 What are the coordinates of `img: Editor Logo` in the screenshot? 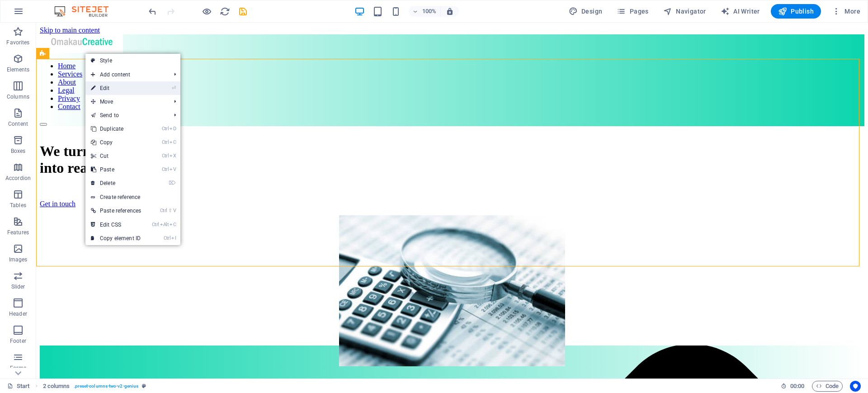 It's located at (86, 11).